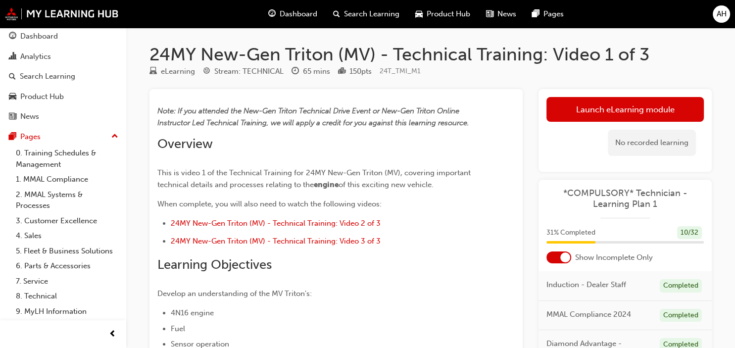 The height and width of the screenshot is (348, 735). Describe the element at coordinates (625, 198) in the screenshot. I see `a: *COMPULSORY* Technician - Learning Plan 1` at that location.